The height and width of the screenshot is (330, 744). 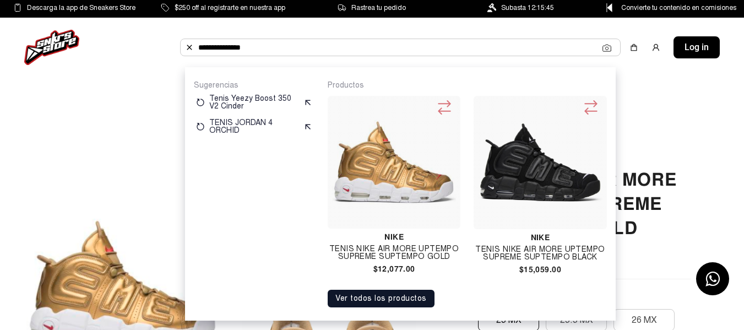 I want to click on p: TENIS JORDAN 4 ORCHID, so click(x=254, y=127).